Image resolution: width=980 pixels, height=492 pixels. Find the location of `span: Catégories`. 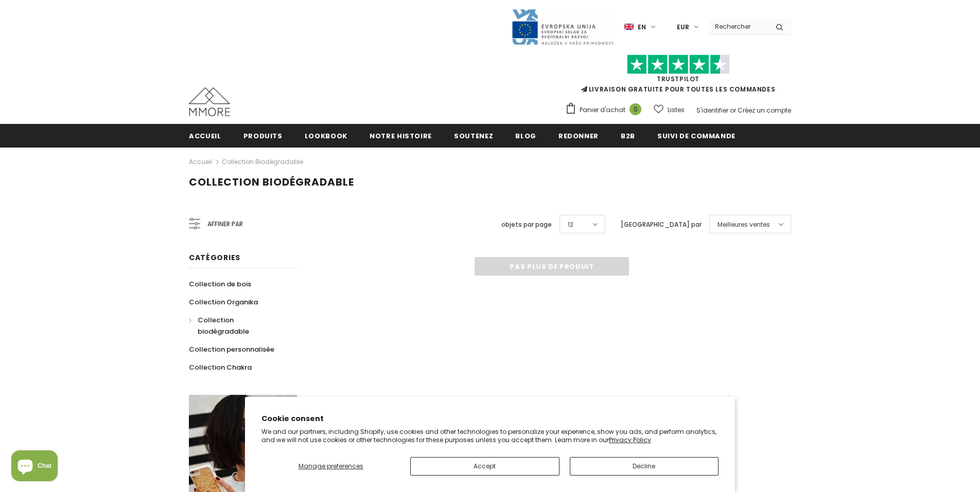

span: Catégories is located at coordinates (215, 258).